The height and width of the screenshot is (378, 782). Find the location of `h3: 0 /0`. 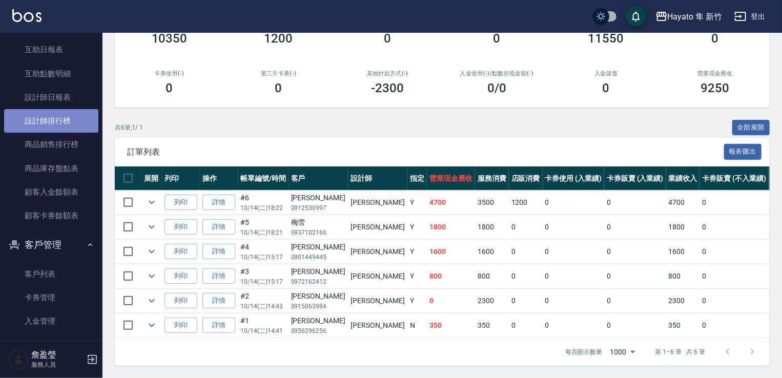

h3: 0 /0 is located at coordinates (496, 88).